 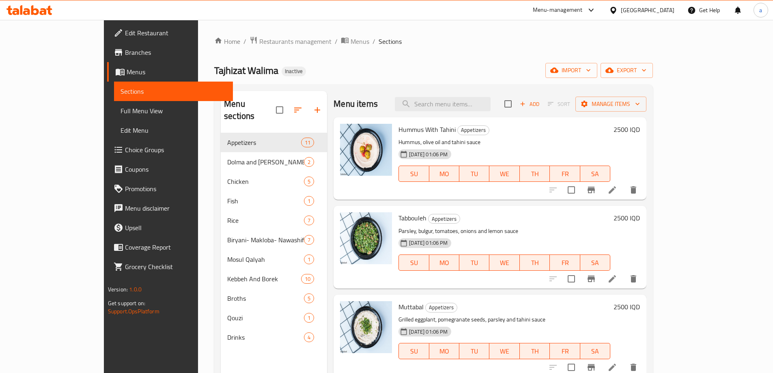 What do you see at coordinates (176, 247) in the screenshot?
I see `span: Coverage Report` at bounding box center [176, 247].